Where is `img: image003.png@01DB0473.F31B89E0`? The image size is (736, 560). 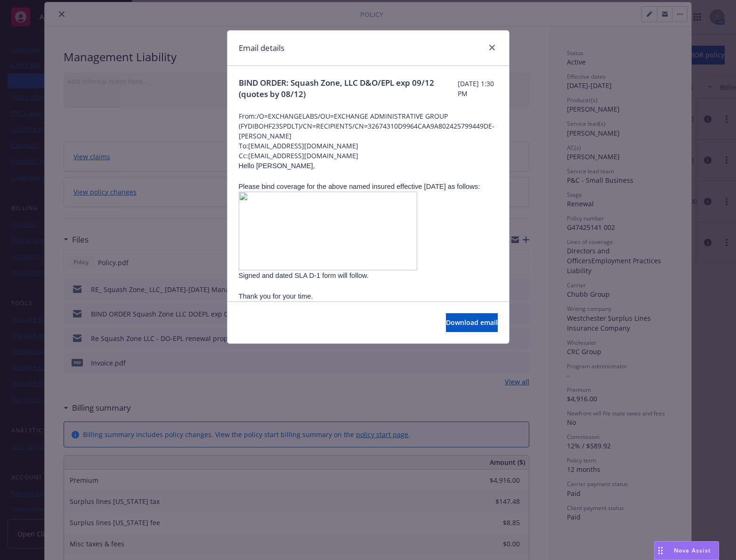 img: image003.png@01DB0473.F31B89E0 is located at coordinates (328, 231).